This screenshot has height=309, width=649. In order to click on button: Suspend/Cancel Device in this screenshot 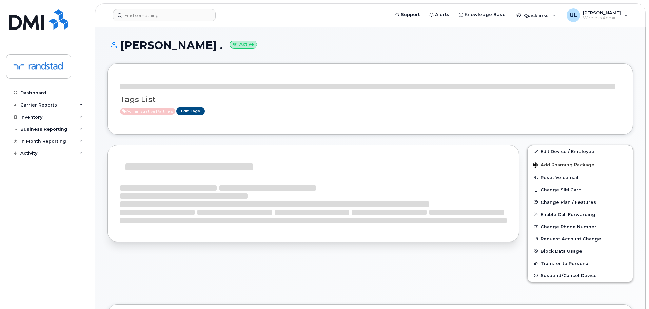, I will do `click(580, 275)`.